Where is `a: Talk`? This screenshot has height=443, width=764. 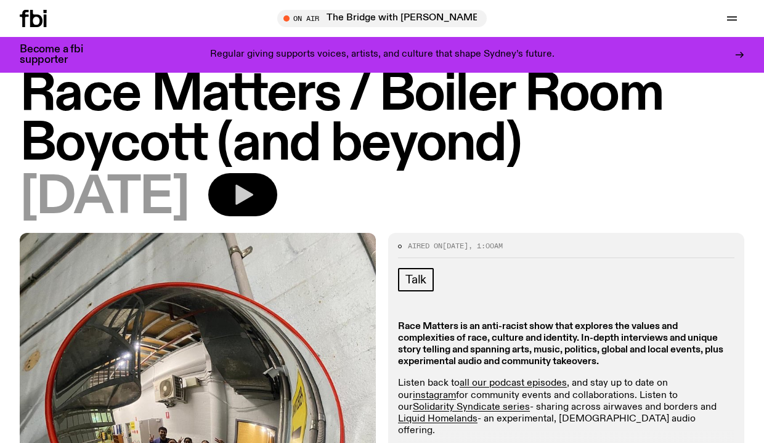 a: Talk is located at coordinates (416, 280).